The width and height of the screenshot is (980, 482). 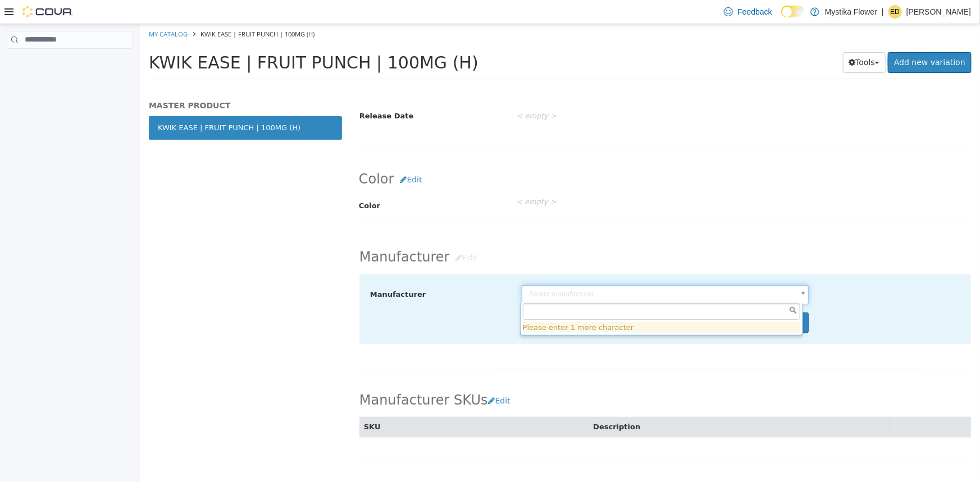 What do you see at coordinates (851, 11) in the screenshot?
I see `p: Mystika Flower` at bounding box center [851, 11].